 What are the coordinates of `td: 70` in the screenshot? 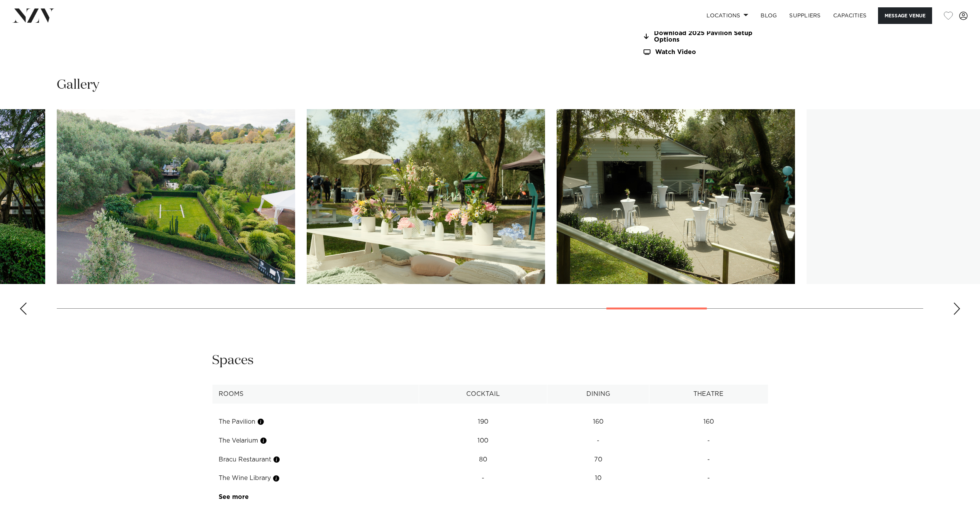 It's located at (598, 460).